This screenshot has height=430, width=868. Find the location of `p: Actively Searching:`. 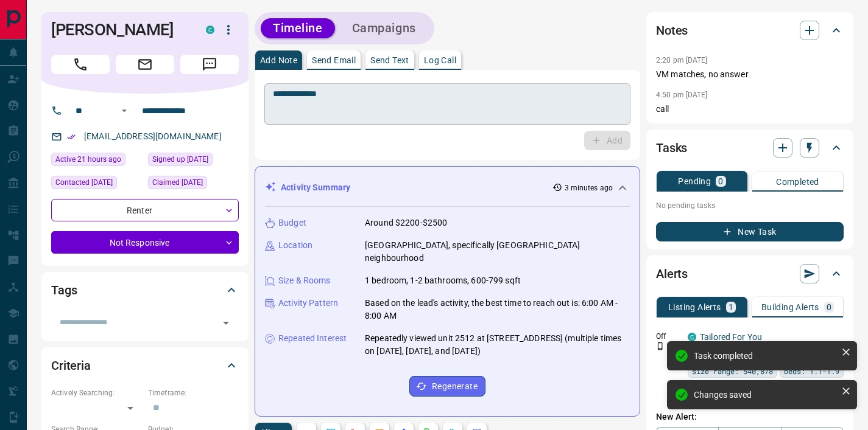

p: Actively Searching: is located at coordinates (96, 393).